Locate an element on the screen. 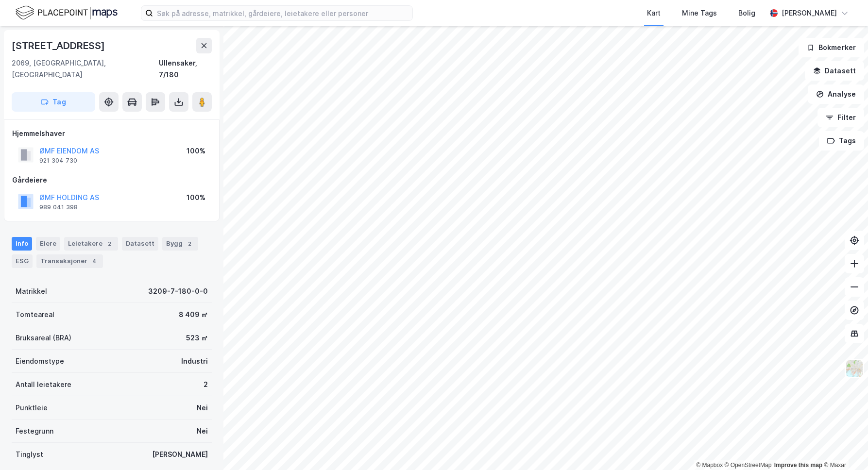  div: Gårdeiere is located at coordinates (112, 180).